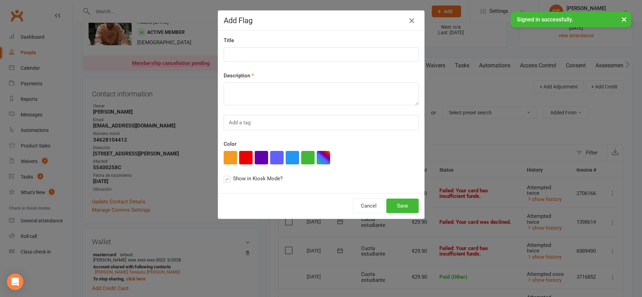 This screenshot has height=297, width=642. Describe the element at coordinates (229, 40) in the screenshot. I see `label: Title` at that location.